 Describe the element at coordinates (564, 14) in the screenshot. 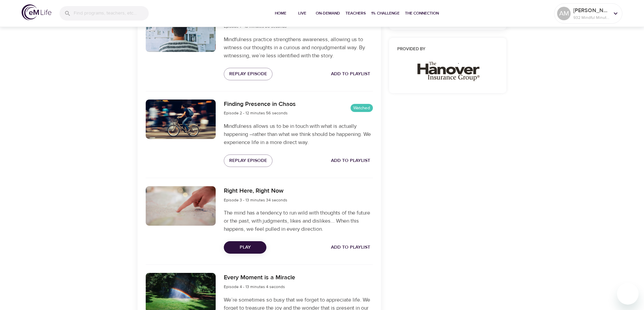

I see `div: AM` at that location.